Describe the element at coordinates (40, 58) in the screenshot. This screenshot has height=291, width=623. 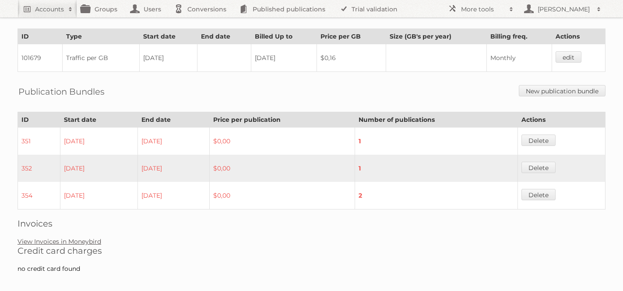
I see `td: 101679` at that location.